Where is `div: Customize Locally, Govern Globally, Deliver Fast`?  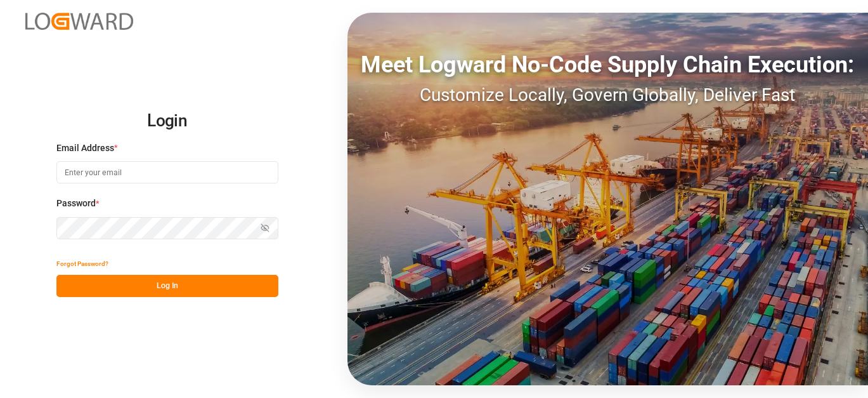
div: Customize Locally, Govern Globally, Deliver Fast is located at coordinates (608, 95).